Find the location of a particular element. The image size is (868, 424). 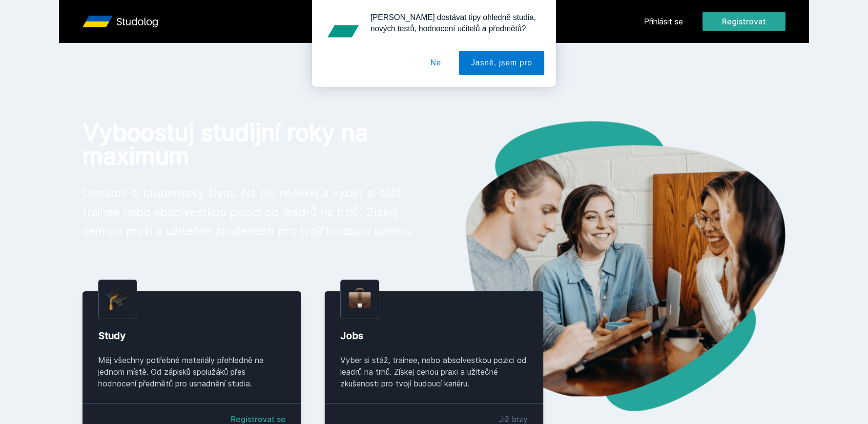

img: notification icon is located at coordinates (343, 32).